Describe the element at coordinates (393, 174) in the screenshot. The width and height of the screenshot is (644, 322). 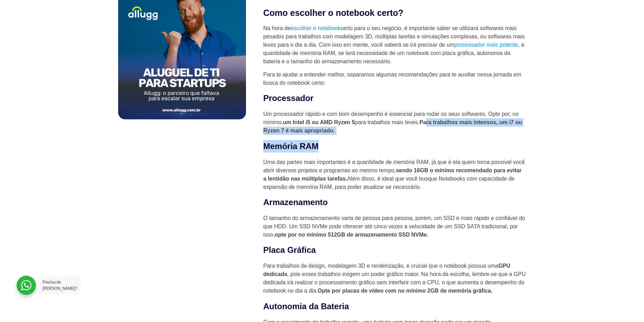
I see `strong: sendo 16GB o mínimo recomendado para evitar a lentidão nas múltiplas tarefas.` at that location.